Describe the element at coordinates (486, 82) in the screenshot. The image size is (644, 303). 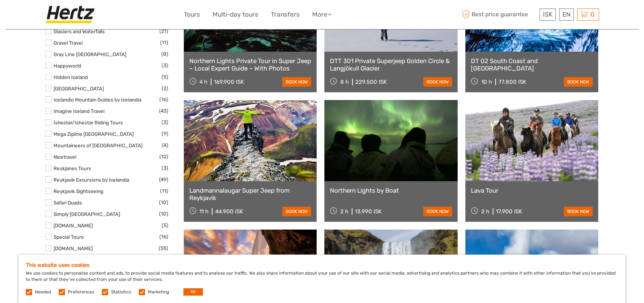
I see `span: 10 h` at that location.